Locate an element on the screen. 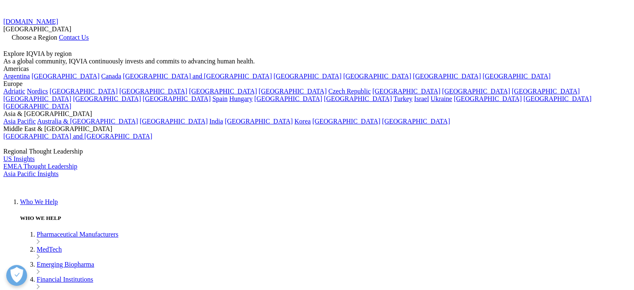  span: Contact Us is located at coordinates (74, 37).